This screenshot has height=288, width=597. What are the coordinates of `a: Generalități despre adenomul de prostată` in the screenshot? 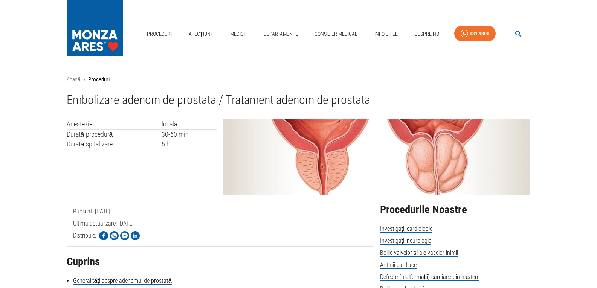 It's located at (122, 281).